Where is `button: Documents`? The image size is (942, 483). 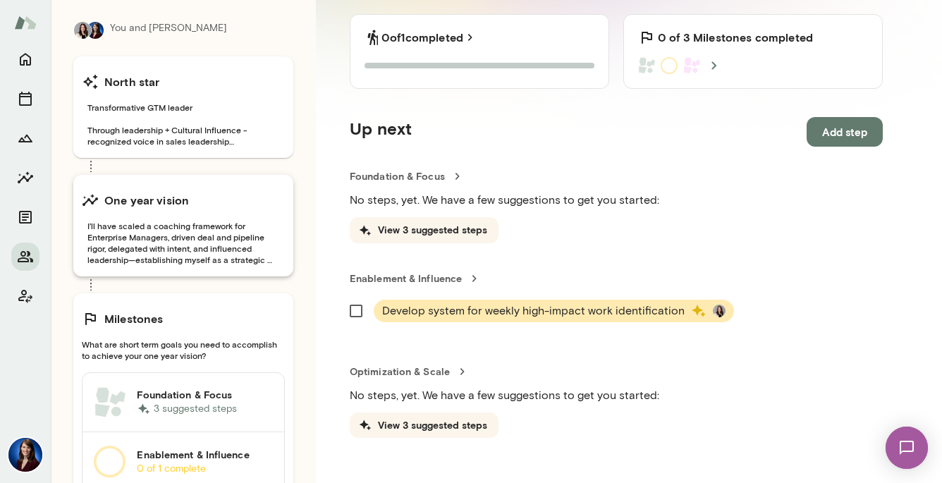 button: Documents is located at coordinates (25, 217).